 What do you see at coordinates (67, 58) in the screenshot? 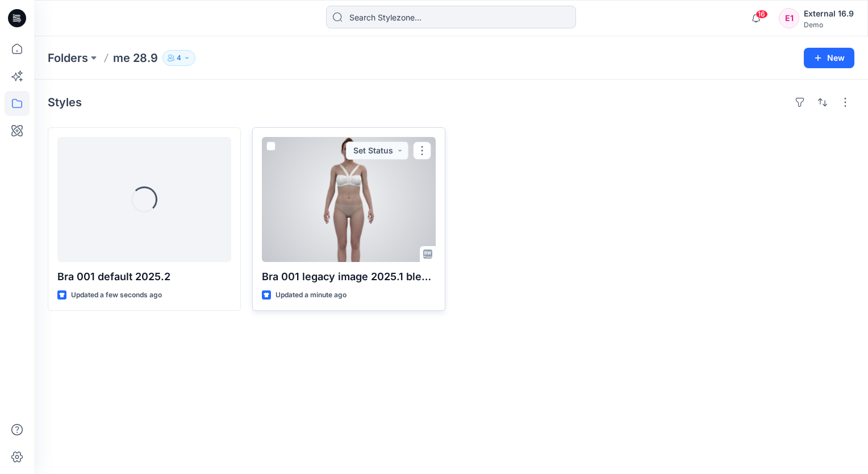
I see `p: Folders` at bounding box center [67, 58].